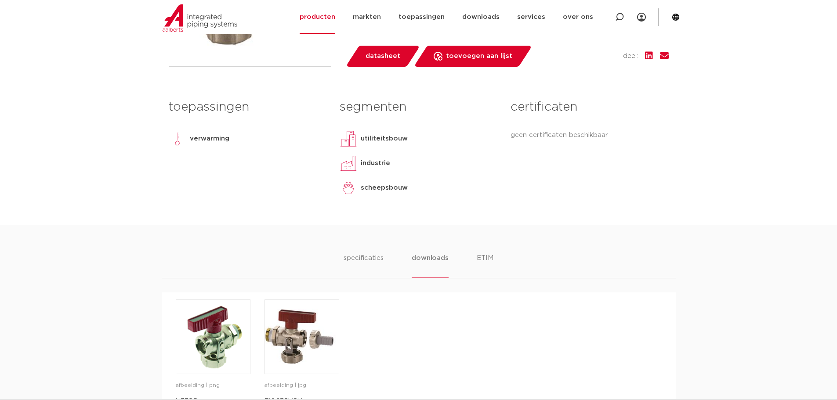 The height and width of the screenshot is (400, 837). Describe the element at coordinates (302, 386) in the screenshot. I see `p: afbeelding | jpg` at that location.